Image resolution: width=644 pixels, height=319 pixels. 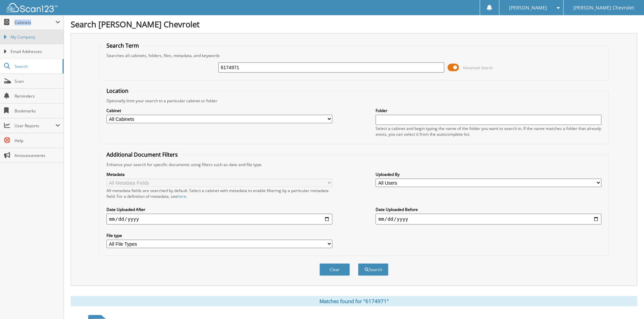 What do you see at coordinates (37, 141) in the screenshot?
I see `span: Help` at bounding box center [37, 141].